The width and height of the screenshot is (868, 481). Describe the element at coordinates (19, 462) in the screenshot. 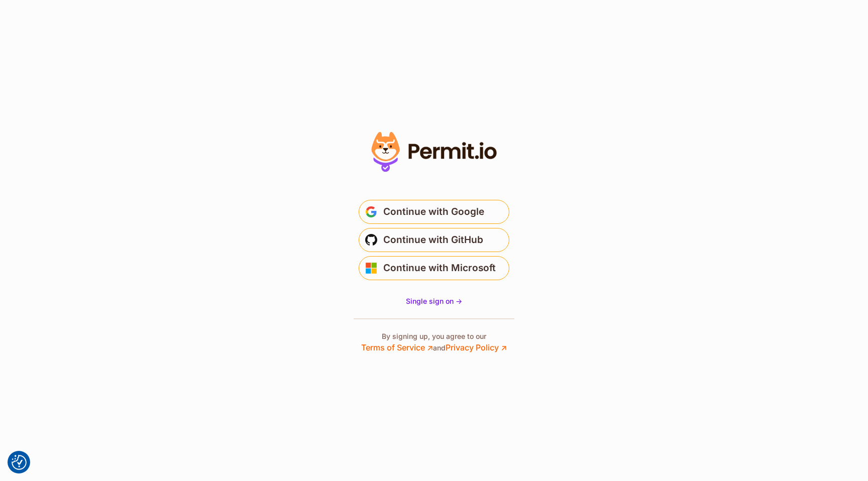

I see `img: Revisit consent button` at that location.